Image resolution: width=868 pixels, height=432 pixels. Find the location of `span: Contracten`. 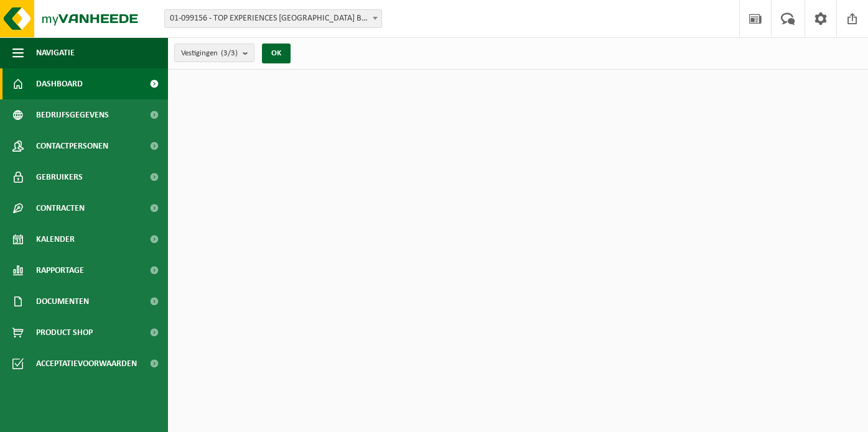

span: Contracten is located at coordinates (61, 208).